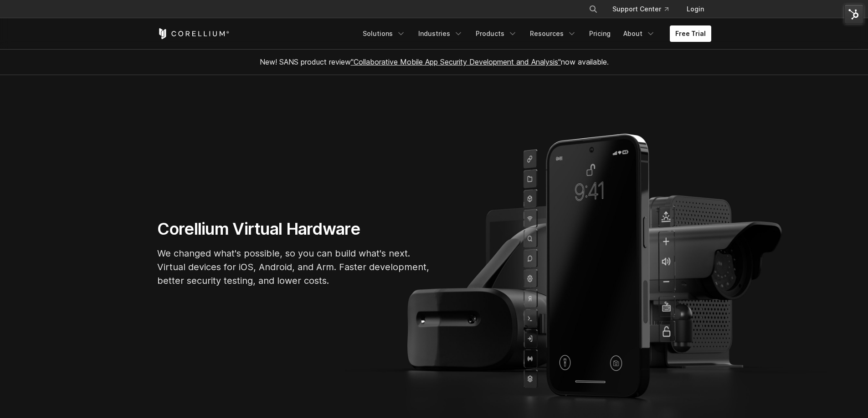 This screenshot has width=868, height=418. What do you see at coordinates (553, 34) in the screenshot?
I see `a: Resources` at bounding box center [553, 34].